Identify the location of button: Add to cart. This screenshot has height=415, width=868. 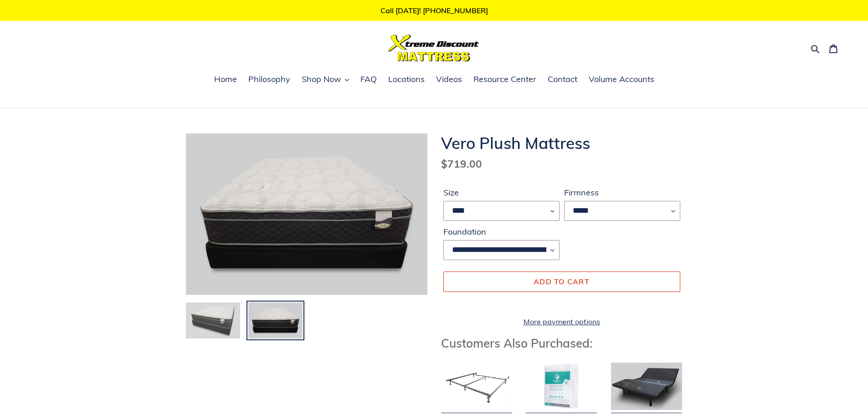
(561, 282).